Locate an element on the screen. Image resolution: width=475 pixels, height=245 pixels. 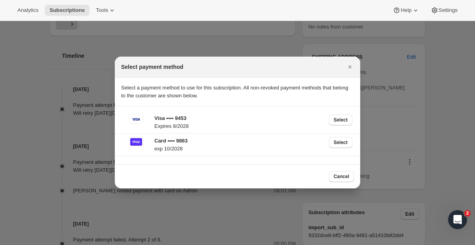
span: Cancel is located at coordinates (341, 177).